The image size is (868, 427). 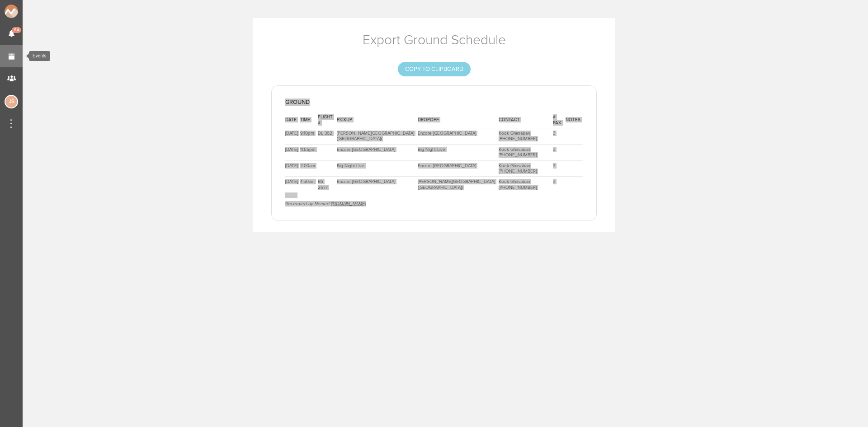 I want to click on td: # PAX, so click(x=559, y=120).